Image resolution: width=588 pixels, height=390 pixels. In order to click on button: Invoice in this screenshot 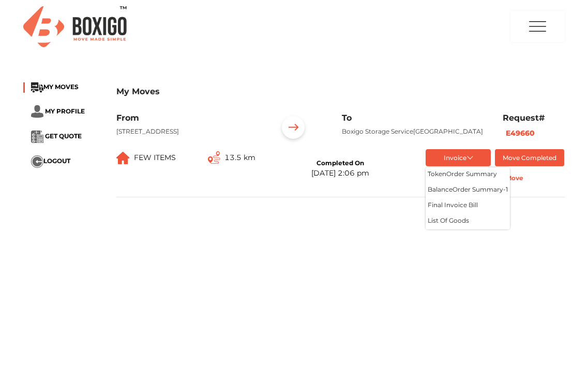, I will do `click(459, 158)`.